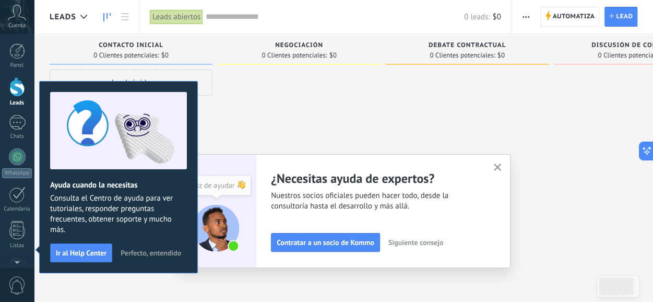 This screenshot has height=302, width=653. I want to click on span: Ir al Help Center, so click(81, 253).